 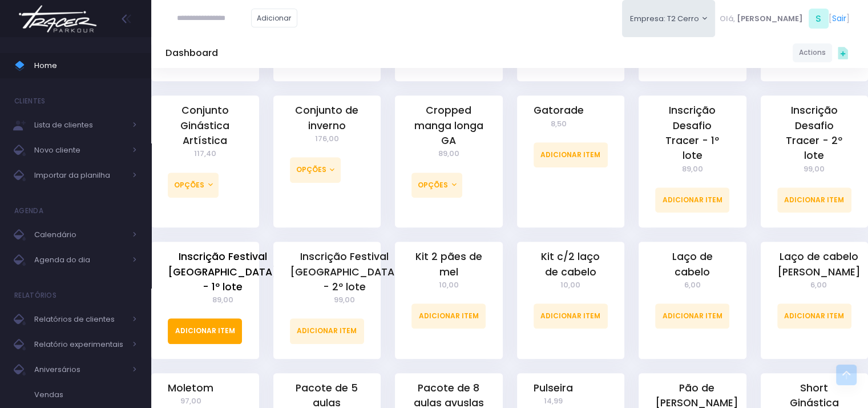 I want to click on a: Adicionar, so click(x=274, y=18).